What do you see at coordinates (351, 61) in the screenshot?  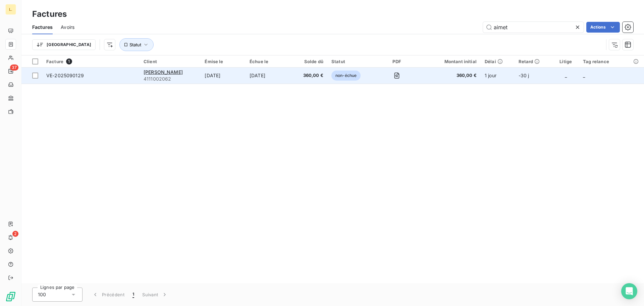 I see `div: Statut` at bounding box center [351, 61].